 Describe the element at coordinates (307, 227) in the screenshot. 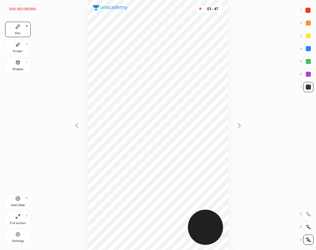

I see `div: X` at that location.